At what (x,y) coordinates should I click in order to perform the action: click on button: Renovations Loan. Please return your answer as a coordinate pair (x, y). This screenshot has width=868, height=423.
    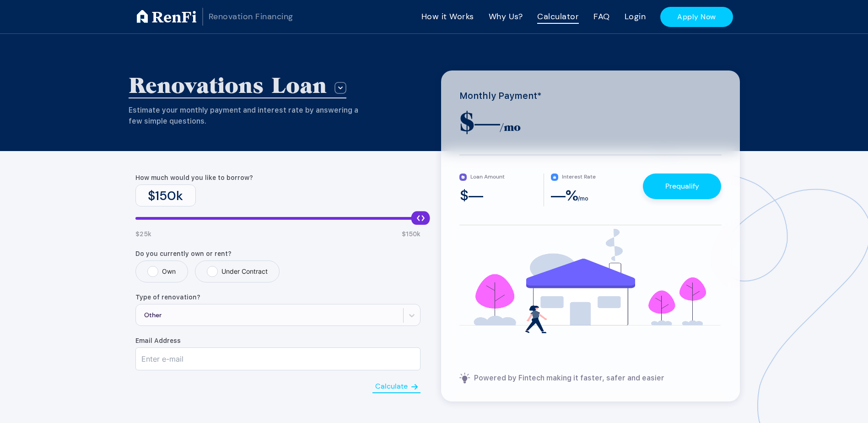
    Looking at the image, I should click on (238, 86).